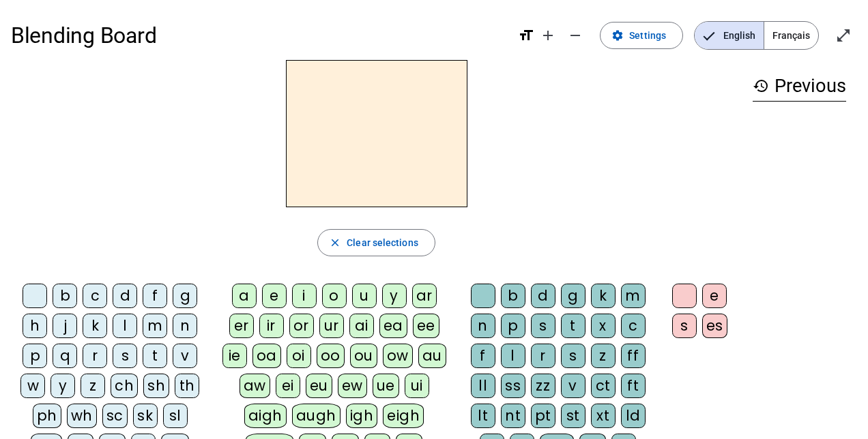 The width and height of the screenshot is (868, 439). Describe the element at coordinates (757, 36) in the screenshot. I see `mat-button-toggle-group: Language selection` at that location.